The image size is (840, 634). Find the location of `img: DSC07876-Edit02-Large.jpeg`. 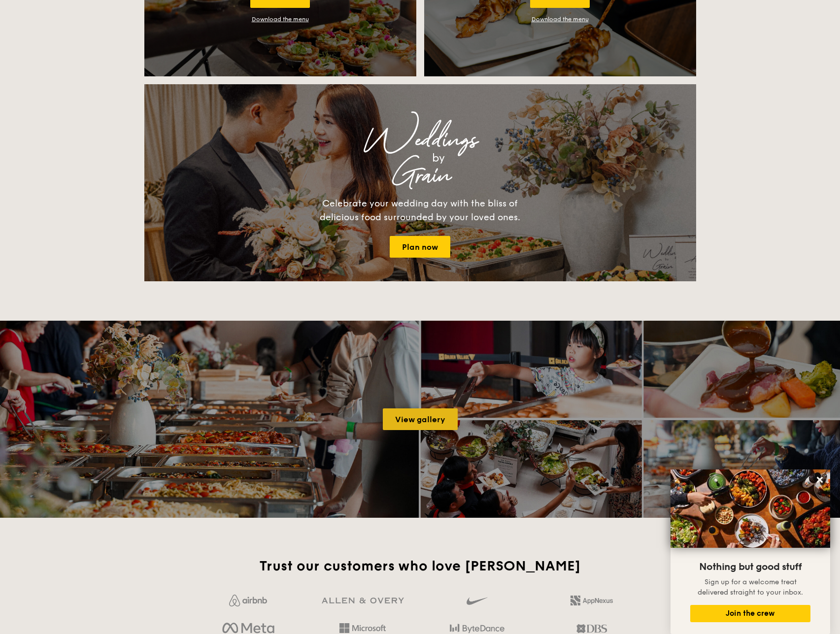

img: DSC07876-Edit02-Large.jpeg is located at coordinates (750, 508).